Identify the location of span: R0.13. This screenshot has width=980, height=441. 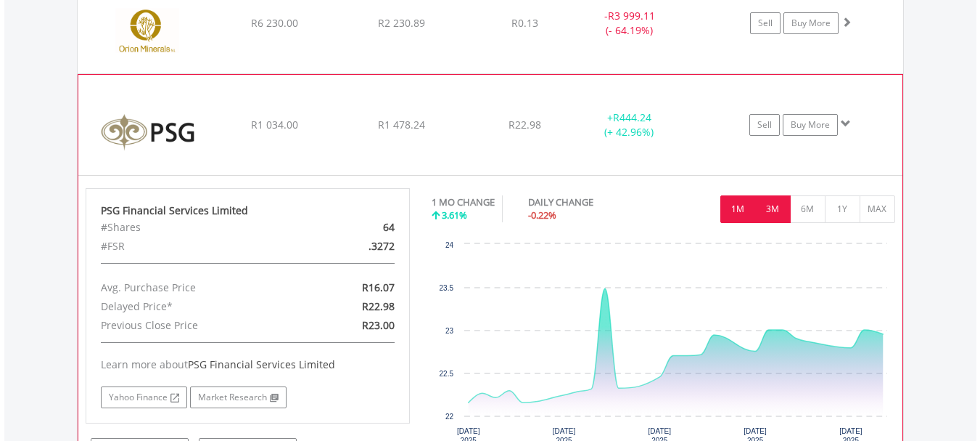
(525, 22).